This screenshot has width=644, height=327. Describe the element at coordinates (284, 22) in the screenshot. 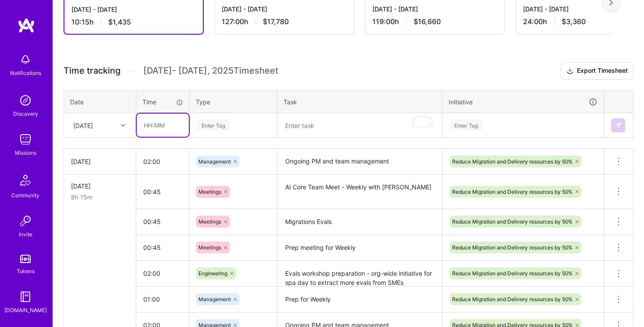

I see `div: 127:00 h` at that location.